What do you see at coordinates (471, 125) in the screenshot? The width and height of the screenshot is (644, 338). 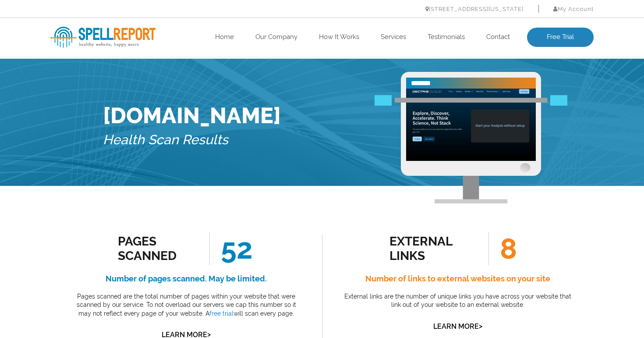 I see `img: Free Website Analysis` at bounding box center [471, 125].